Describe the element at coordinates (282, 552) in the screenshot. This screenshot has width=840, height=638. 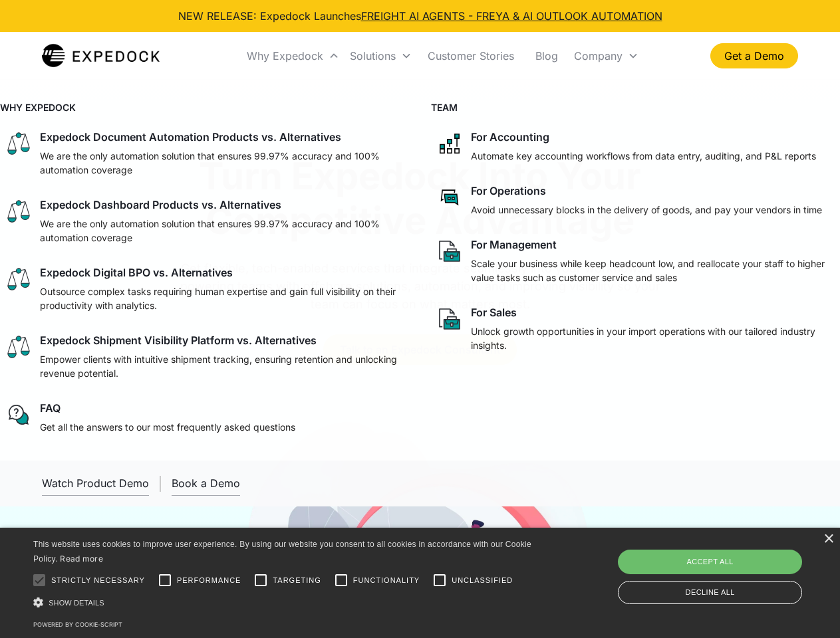
I see `span: This website uses cookies to improve user experience. By using our website you consent to all coo...` at that location.